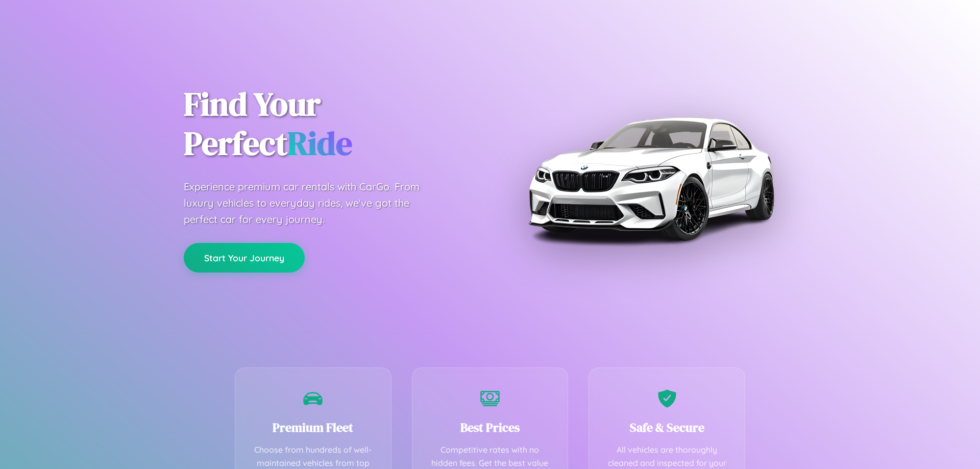  I want to click on span: Ride, so click(320, 143).